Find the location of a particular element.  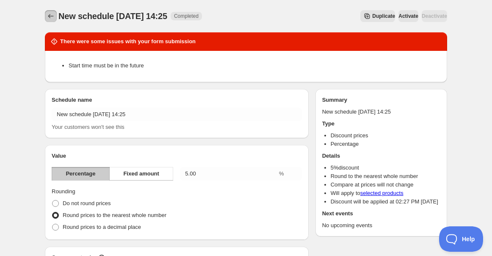

li: Discount prices is located at coordinates (385, 135).